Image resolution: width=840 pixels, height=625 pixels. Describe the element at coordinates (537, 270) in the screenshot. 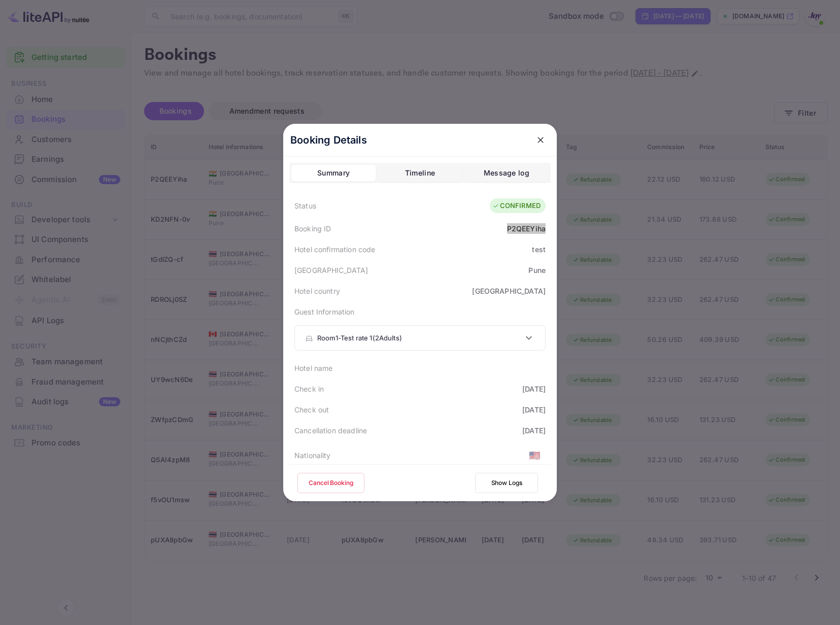

I see `div: Pune` at that location.